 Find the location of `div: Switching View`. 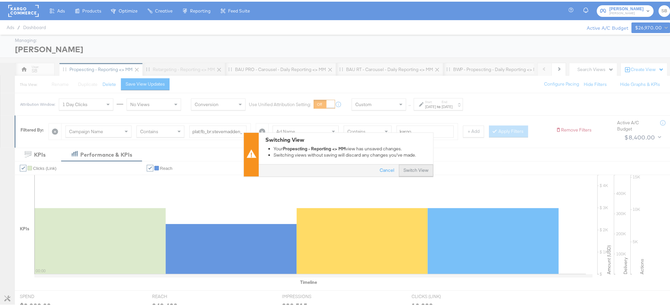

div: Switching View is located at coordinates (348, 138).